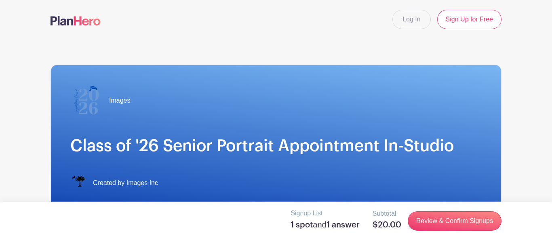  What do you see at coordinates (76, 21) in the screenshot?
I see `img: logo-507f7623f17ff9eddc593b1ce0a138ce2505c220e1c5a4e2b4648c50719b7d32.svg` at bounding box center [76, 21].